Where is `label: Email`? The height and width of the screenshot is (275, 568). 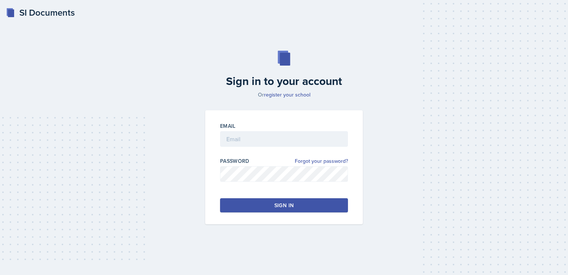 label: Email is located at coordinates (228, 126).